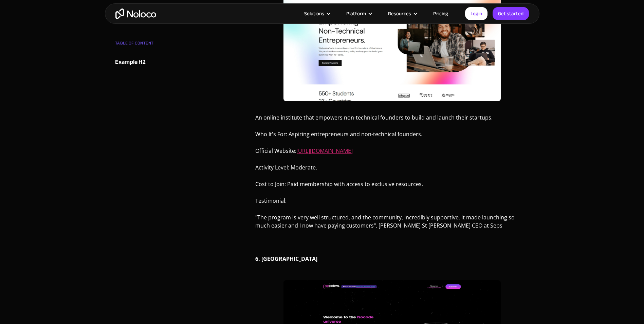 The image size is (644, 324). Describe the element at coordinates (392, 170) in the screenshot. I see `p: Activity Level: Moderate.` at that location.